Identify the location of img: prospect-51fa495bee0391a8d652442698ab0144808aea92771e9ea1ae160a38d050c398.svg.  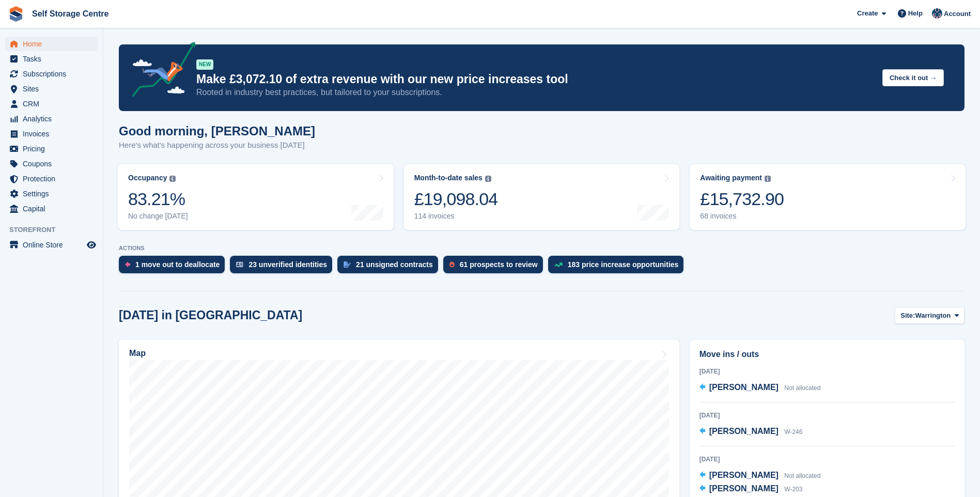
(452, 265).